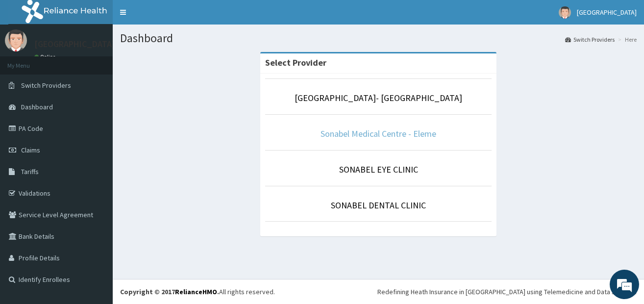  Describe the element at coordinates (108, 61) in the screenshot. I see `div: Chat with us now` at that location.